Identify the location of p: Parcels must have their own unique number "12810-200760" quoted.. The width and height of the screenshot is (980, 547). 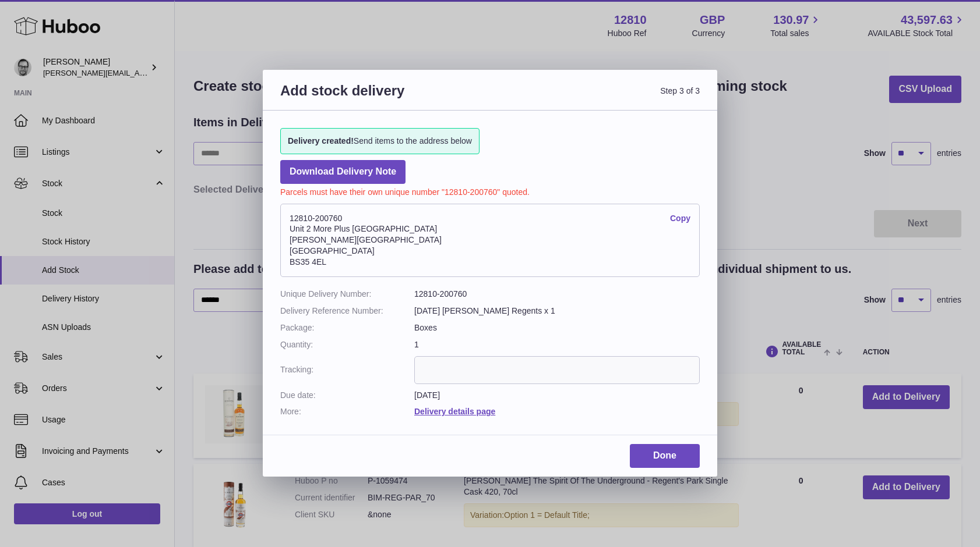
(490, 191).